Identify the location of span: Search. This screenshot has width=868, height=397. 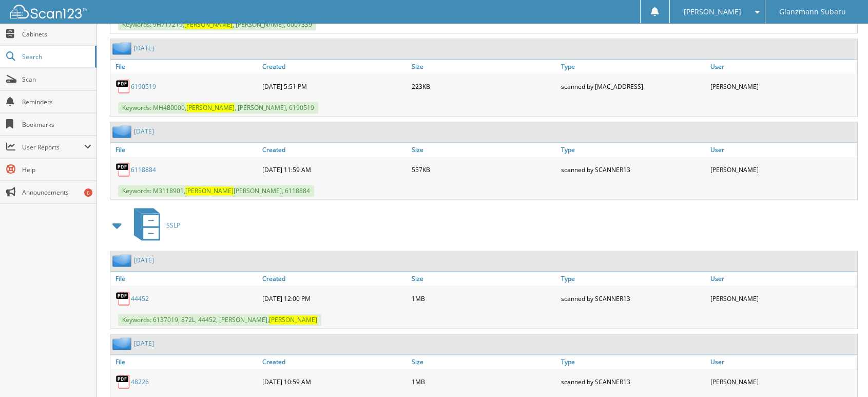
(56, 57).